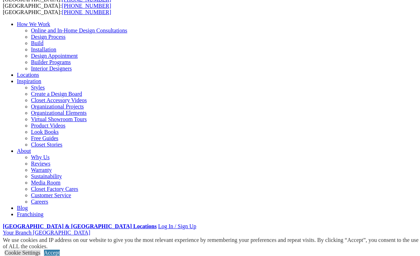 This screenshot has height=256, width=420. What do you see at coordinates (212, 243) in the screenshot?
I see `div: We use cookies and IP address on our website to give you the most relevant experience by remember...` at bounding box center [212, 243].